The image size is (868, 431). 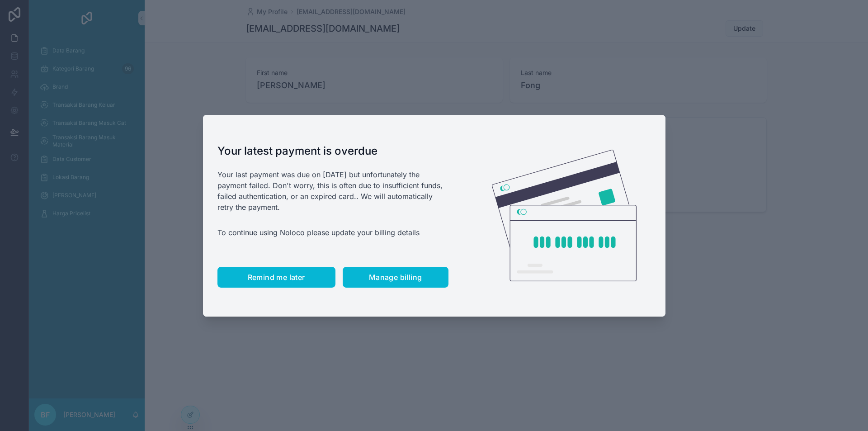 I want to click on span: Manage billing, so click(x=396, y=277).